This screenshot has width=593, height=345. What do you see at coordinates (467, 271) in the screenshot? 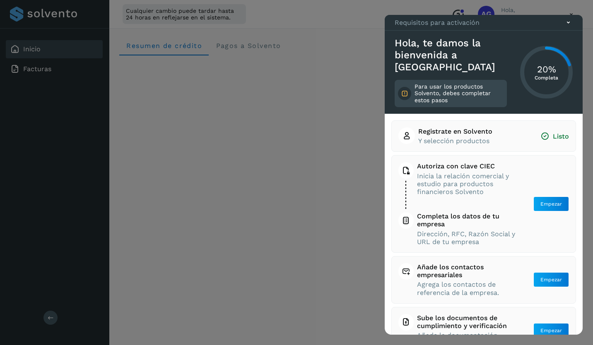
I see `span: Añade los contactos empresariales` at bounding box center [467, 271].